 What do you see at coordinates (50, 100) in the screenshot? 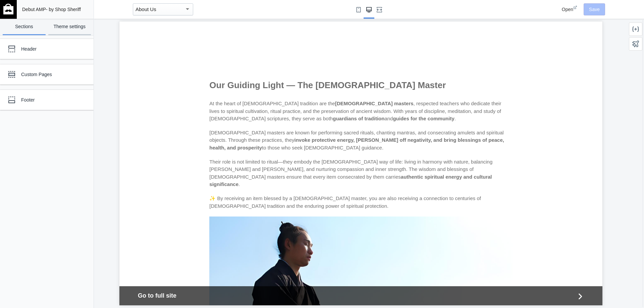
I see `div: Footer` at bounding box center [50, 100].